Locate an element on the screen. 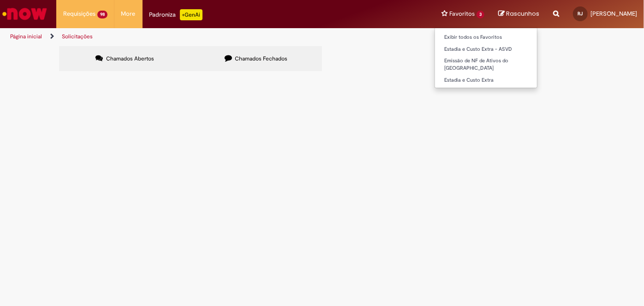 This screenshot has width=644, height=306. span: Favoritos is located at coordinates (462, 14).